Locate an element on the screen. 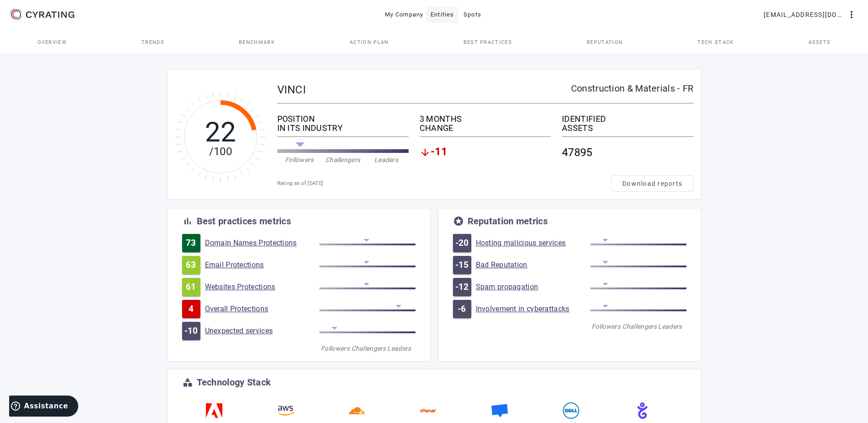 The width and height of the screenshot is (868, 423). a: Hosting malicious services is located at coordinates (533, 243).